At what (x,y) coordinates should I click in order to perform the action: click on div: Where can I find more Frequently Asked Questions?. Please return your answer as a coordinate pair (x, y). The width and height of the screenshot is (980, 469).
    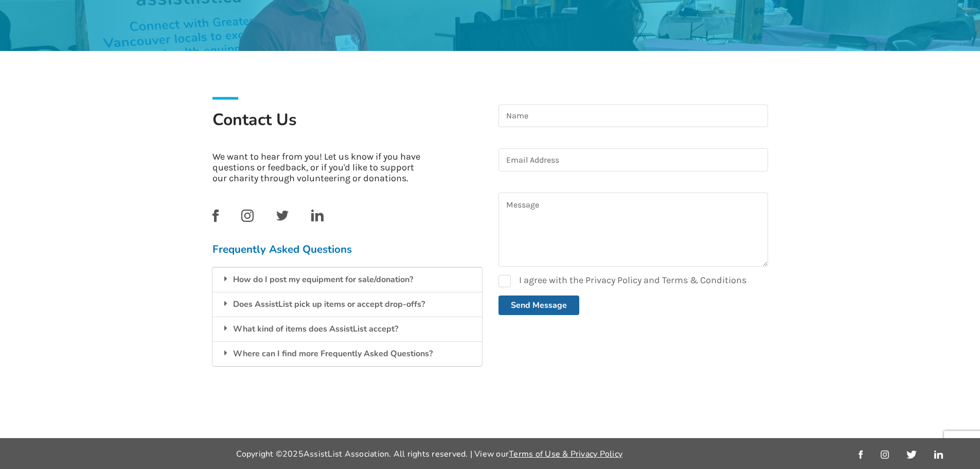
    Looking at the image, I should click on (348, 354).